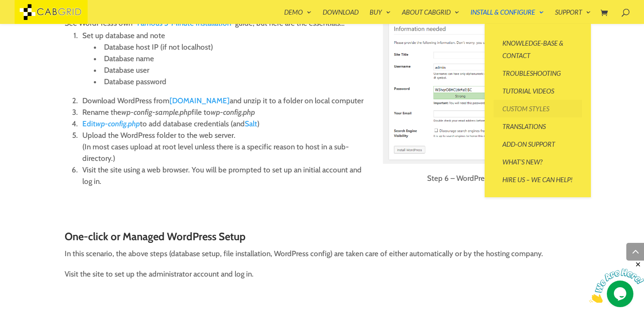 The width and height of the screenshot is (644, 316). I want to click on a: Hire Us – We can help!, so click(538, 179).